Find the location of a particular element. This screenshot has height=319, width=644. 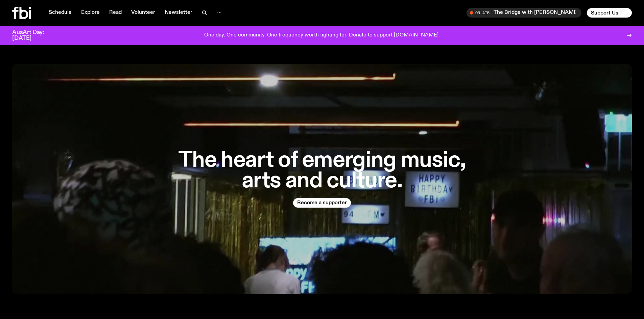

a: Schedule is located at coordinates (60, 13).